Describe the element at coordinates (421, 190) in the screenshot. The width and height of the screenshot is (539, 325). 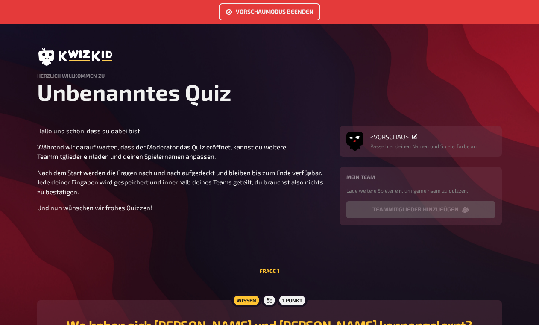
I see `p: Lade weitere Spieler ein, um gemeinsam zu quizzen.` at that location.